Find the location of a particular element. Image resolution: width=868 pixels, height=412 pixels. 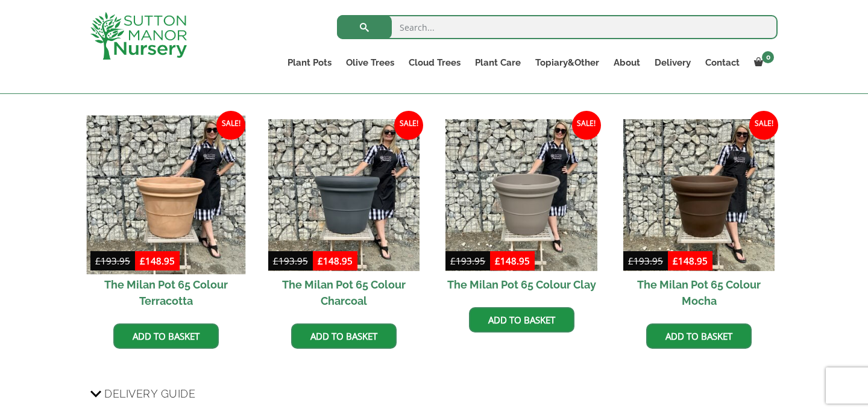

h2: The Milan Pot 65 Colour Mocha is located at coordinates (698, 293).